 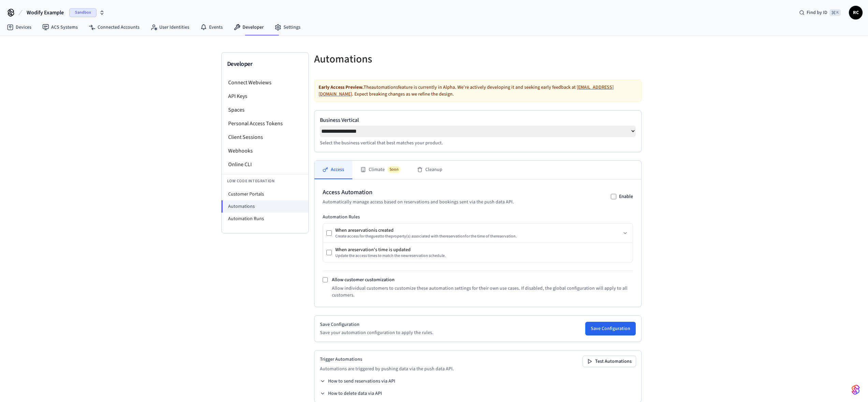 What do you see at coordinates (820, 13) in the screenshot?
I see `div: Find by ID⌘ K` at bounding box center [820, 13].